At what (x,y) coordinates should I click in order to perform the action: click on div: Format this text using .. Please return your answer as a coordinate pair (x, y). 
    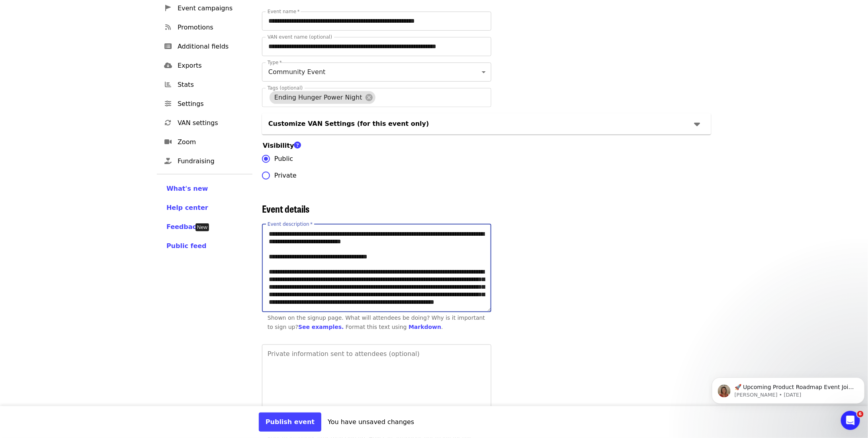
    Looking at the image, I should click on (394, 327).